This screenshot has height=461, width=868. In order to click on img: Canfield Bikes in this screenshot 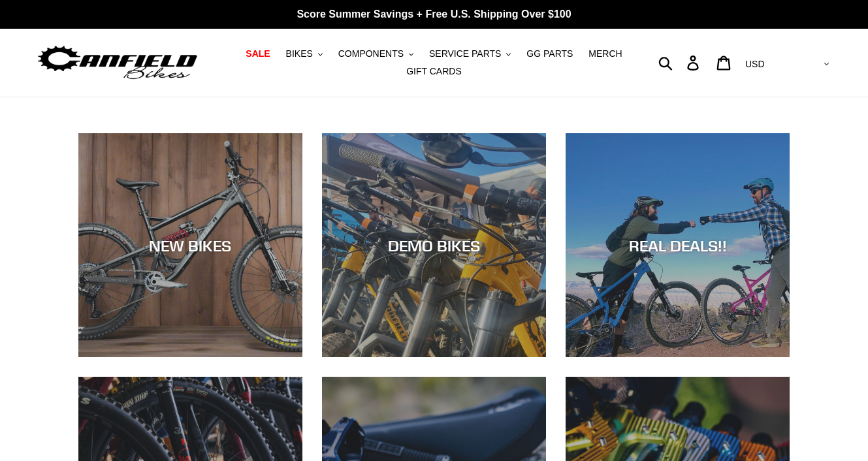, I will do `click(117, 62)`.